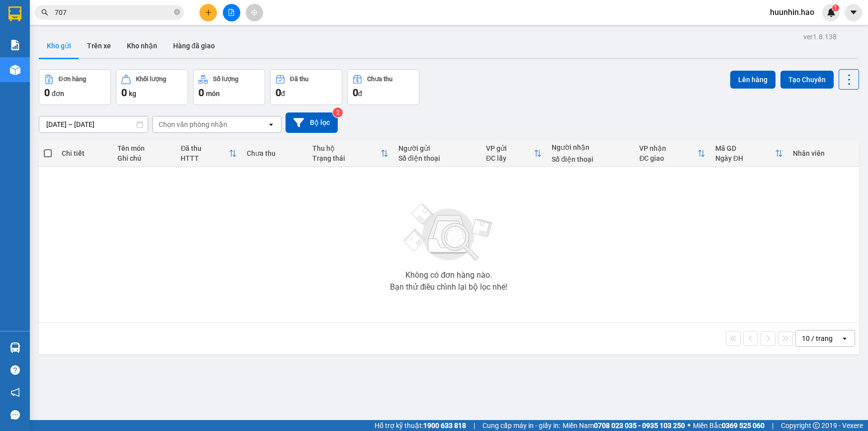 This screenshot has height=431, width=868. What do you see at coordinates (231, 13) in the screenshot?
I see `button: file-add` at bounding box center [231, 13].